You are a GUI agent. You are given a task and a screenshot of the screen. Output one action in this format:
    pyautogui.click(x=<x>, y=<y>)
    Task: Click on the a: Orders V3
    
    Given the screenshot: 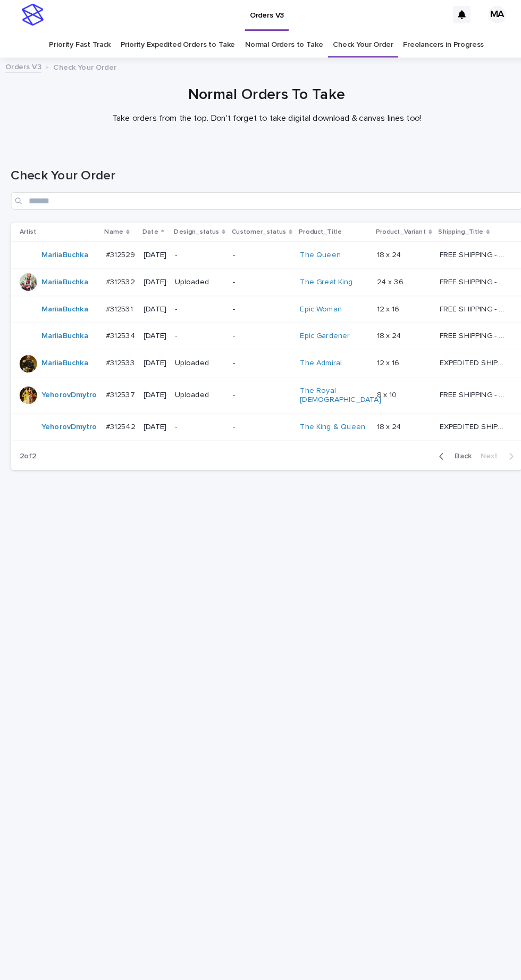 What is the action you would take?
    pyautogui.click(x=23, y=67)
    